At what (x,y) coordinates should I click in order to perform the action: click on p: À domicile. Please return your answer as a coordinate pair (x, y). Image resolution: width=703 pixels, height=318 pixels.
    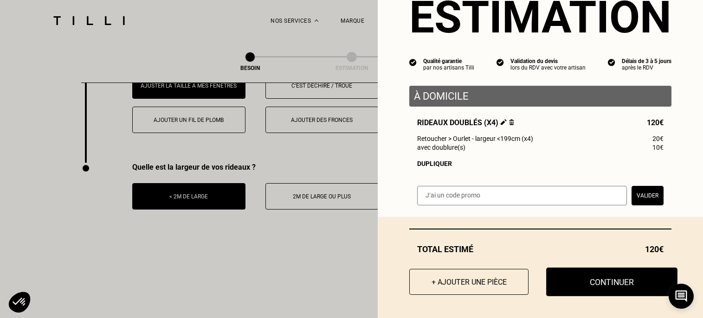
    Looking at the image, I should click on (540, 96).